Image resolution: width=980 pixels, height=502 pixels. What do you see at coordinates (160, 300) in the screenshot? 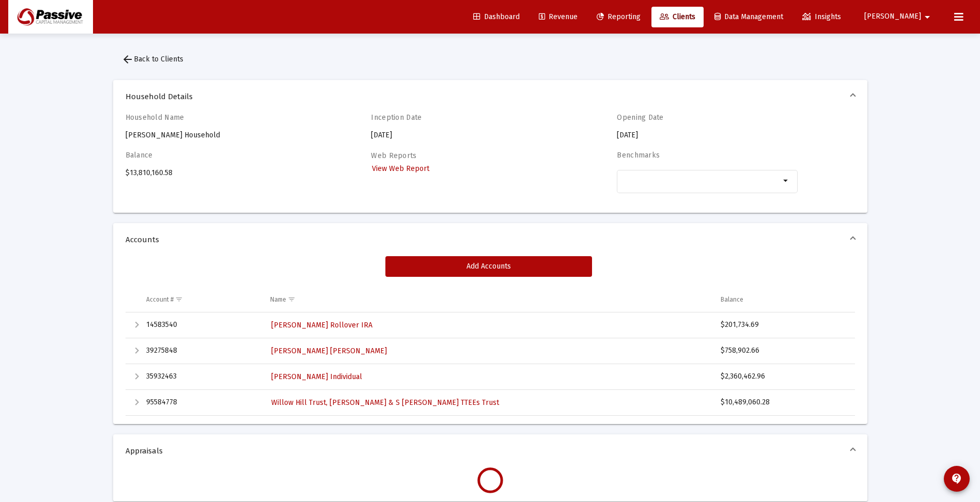
I see `div: Account #` at bounding box center [160, 300].